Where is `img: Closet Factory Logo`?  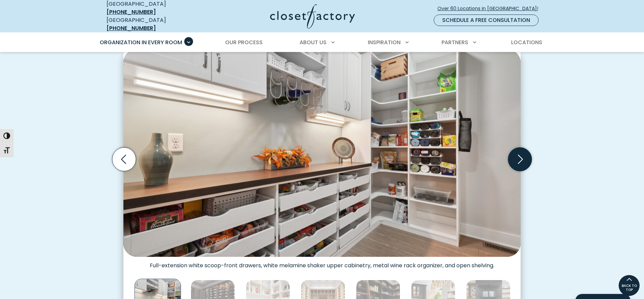
img: Closet Factory Logo is located at coordinates (312, 16).